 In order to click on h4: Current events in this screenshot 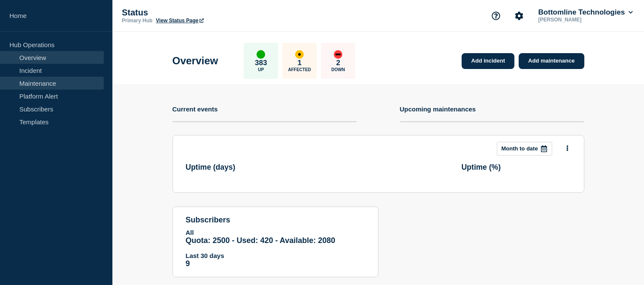, I will do `click(195, 109)`.